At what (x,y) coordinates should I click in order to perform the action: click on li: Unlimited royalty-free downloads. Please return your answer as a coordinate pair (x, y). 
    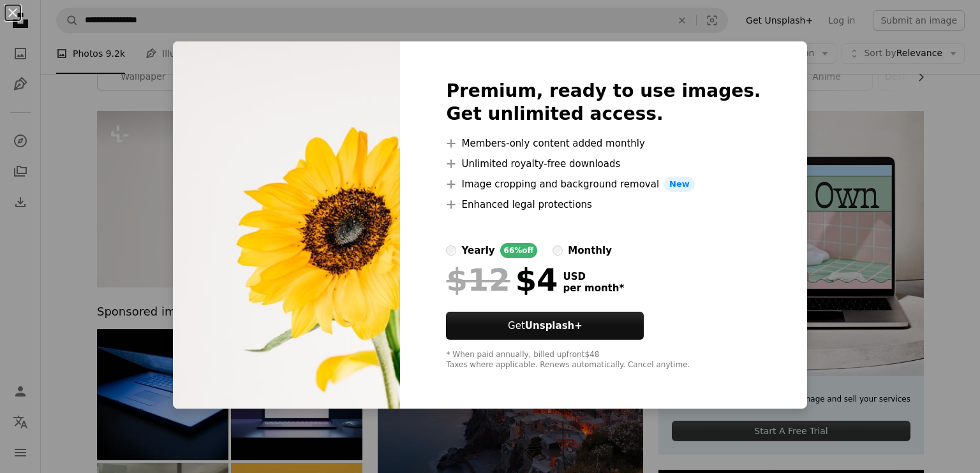
    Looking at the image, I should click on (603, 164).